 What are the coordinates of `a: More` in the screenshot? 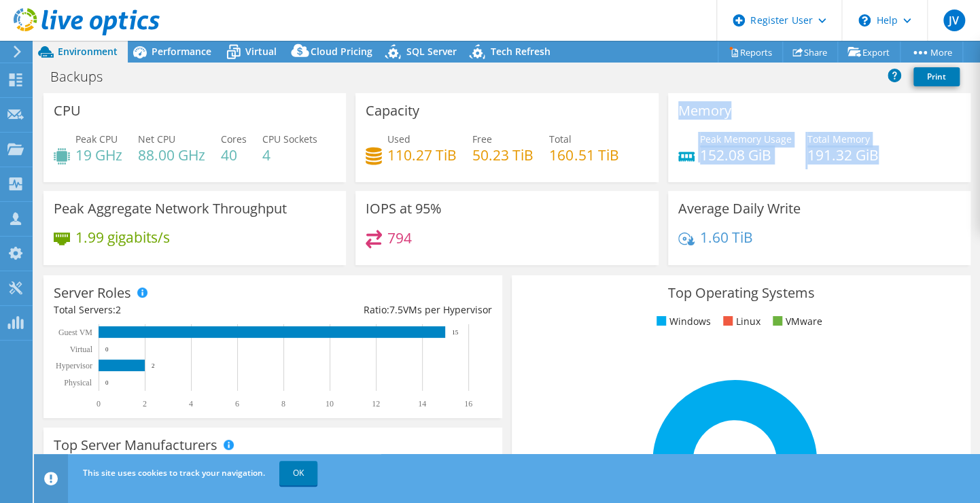 It's located at (931, 52).